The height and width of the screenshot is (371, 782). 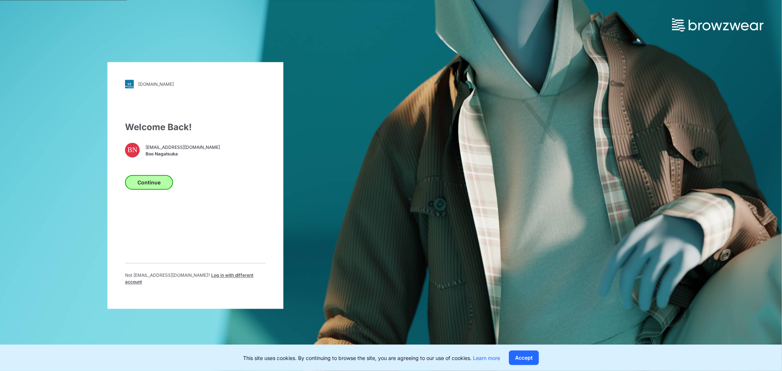 I want to click on button: Accept, so click(x=524, y=358).